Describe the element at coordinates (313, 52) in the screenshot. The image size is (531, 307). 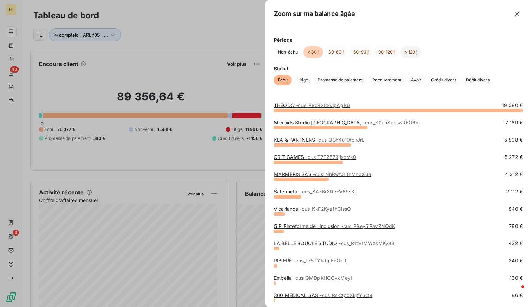
I see `button: < 30 j` at that location.